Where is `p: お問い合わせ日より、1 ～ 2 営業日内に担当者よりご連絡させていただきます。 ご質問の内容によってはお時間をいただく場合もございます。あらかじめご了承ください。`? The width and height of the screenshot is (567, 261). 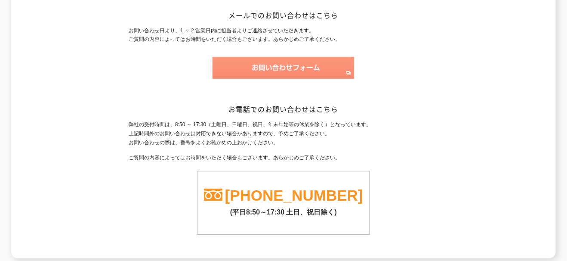
p: お問い合わせ日より、1 ～ 2 営業日内に担当者よりご連絡させていただきます。 ご質問の内容によってはお時間をいただく場合もございます。あらかじめご了承ください。 is located at coordinates (284, 35).